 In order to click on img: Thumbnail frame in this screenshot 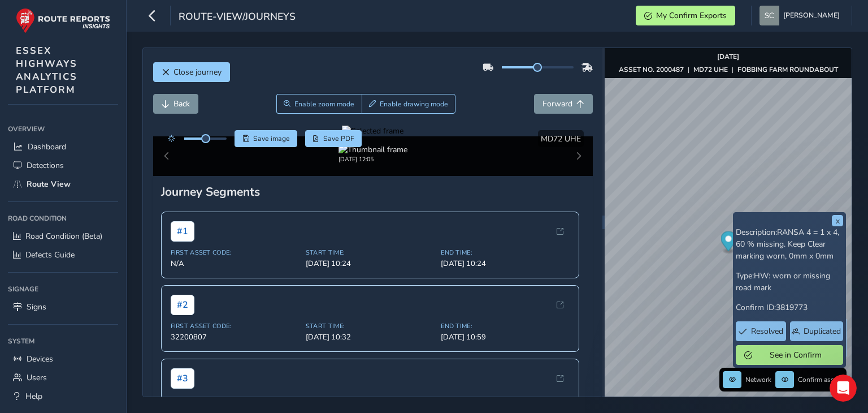, I will do `click(373, 149)`.